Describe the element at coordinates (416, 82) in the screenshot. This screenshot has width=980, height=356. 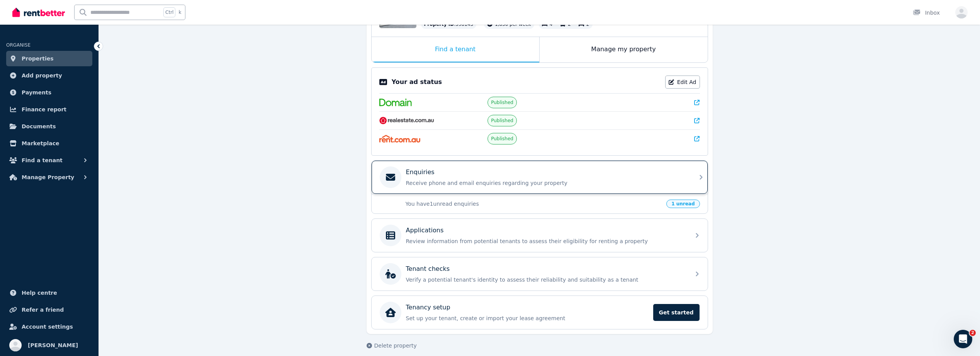
I see `p: Your ad status` at that location.